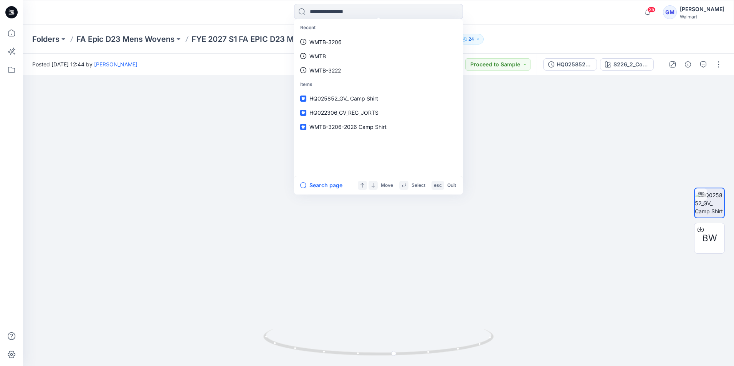 This screenshot has height=366, width=734. I want to click on p: FYE 2027 S1 FA EPIC D23 Mens Wovens, so click(265, 39).